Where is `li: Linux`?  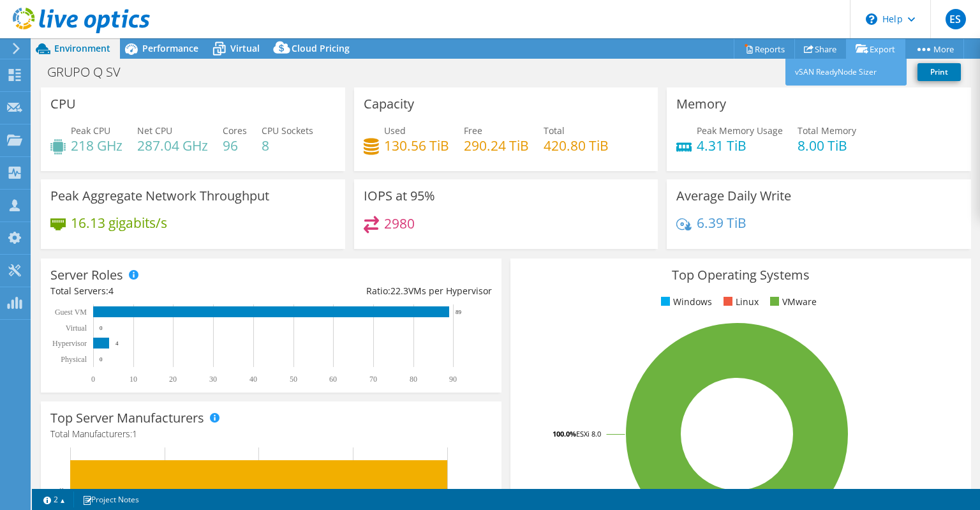 li: Linux is located at coordinates (739, 302).